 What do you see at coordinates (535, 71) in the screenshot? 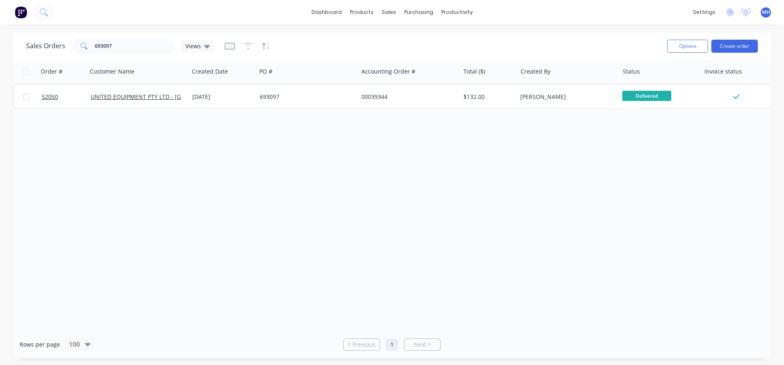
I see `div: Created By` at bounding box center [535, 71].